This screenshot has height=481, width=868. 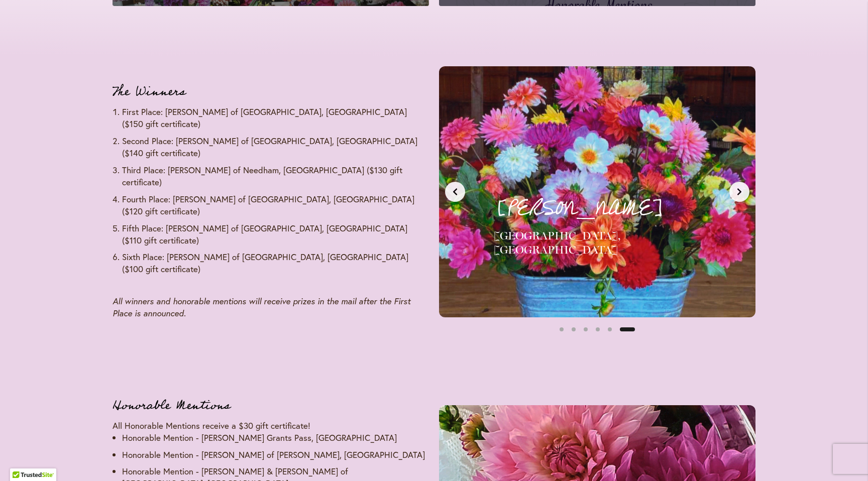 I want to click on h3: The Winners, so click(x=271, y=92).